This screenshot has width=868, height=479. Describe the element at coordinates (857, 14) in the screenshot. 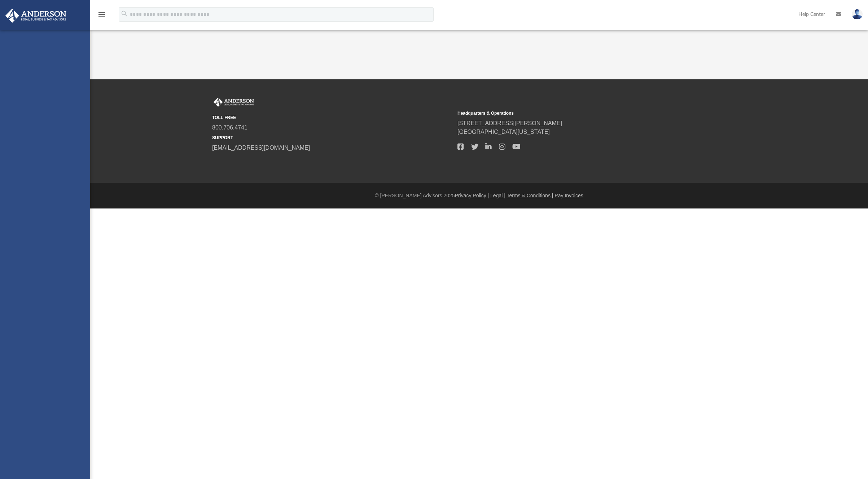

I see `img: User Pic` at that location.